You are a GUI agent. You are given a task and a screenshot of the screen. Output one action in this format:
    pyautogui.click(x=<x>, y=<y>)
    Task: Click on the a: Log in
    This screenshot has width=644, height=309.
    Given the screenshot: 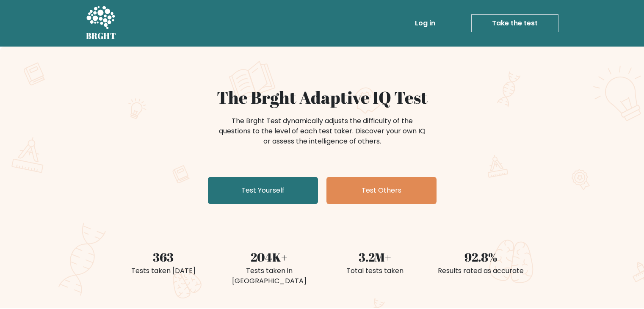 What is the action you would take?
    pyautogui.click(x=426, y=24)
    